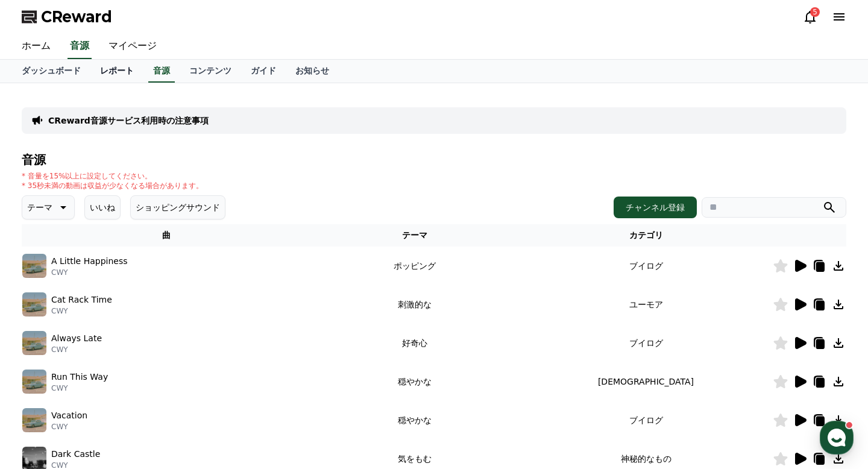  I want to click on a: Messages, so click(117, 384).